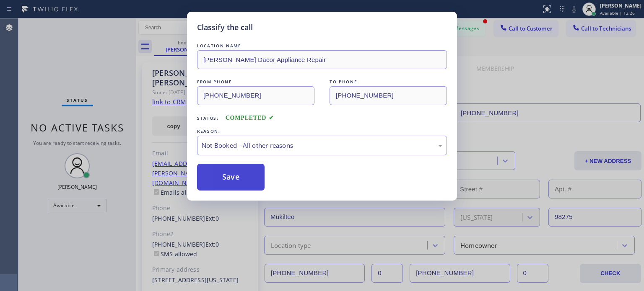 This screenshot has width=644, height=291. Describe the element at coordinates (250, 118) in the screenshot. I see `span: COMPLETED` at that location.